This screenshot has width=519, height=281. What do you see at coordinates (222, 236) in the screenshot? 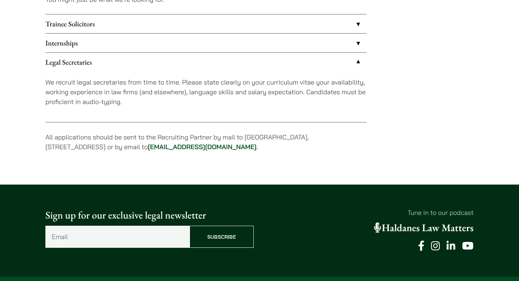
I see `input: Subscribe` at bounding box center [222, 236].